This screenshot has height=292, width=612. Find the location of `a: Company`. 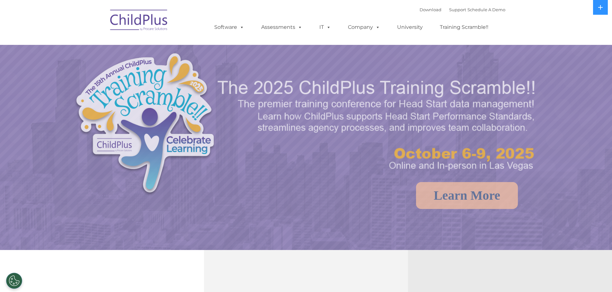

a: Company is located at coordinates (364, 27).